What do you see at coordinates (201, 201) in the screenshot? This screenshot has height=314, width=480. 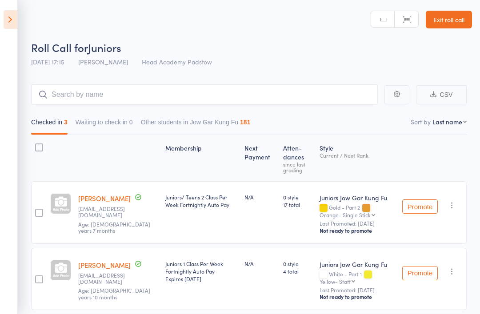 I see `div: Juniors/ Teens 2 Class Per Week Fortnightly Auto Pay` at bounding box center [201, 201].